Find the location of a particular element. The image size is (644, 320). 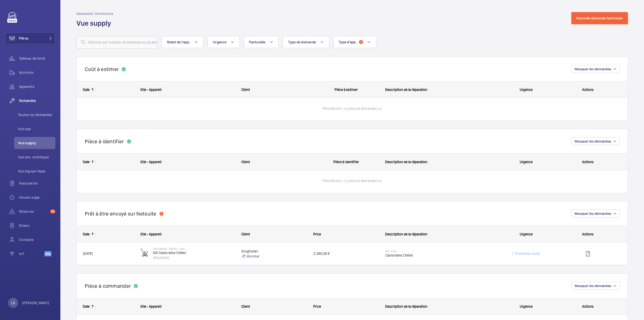

div: Press SPACE to select this row. is located at coordinates (350, 254).